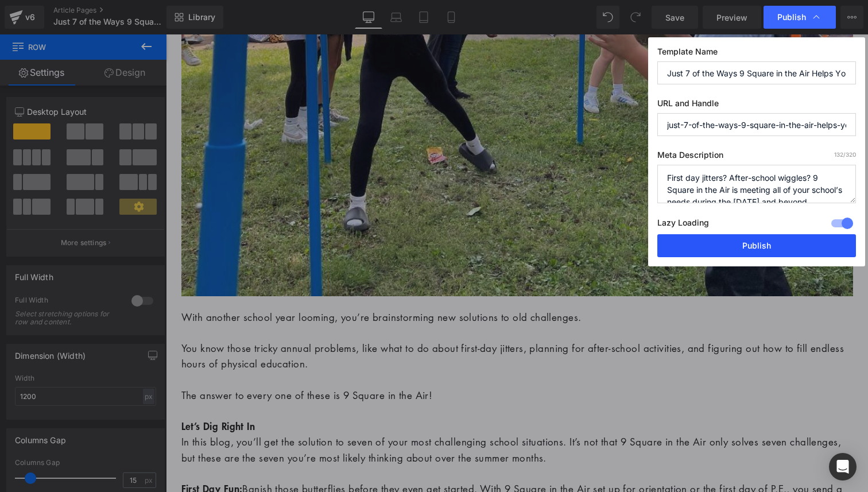  I want to click on p: The answer to every one of these is 9 Square in the Air!, so click(351, 361).